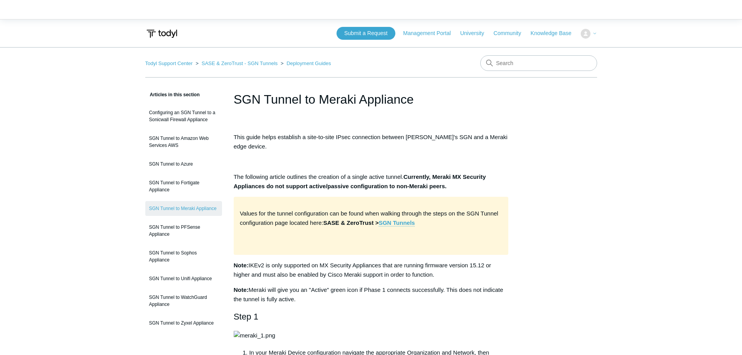 The height and width of the screenshot is (355, 742). Describe the element at coordinates (162, 34) in the screenshot. I see `img: Todyl Support Center Help Center home page` at that location.